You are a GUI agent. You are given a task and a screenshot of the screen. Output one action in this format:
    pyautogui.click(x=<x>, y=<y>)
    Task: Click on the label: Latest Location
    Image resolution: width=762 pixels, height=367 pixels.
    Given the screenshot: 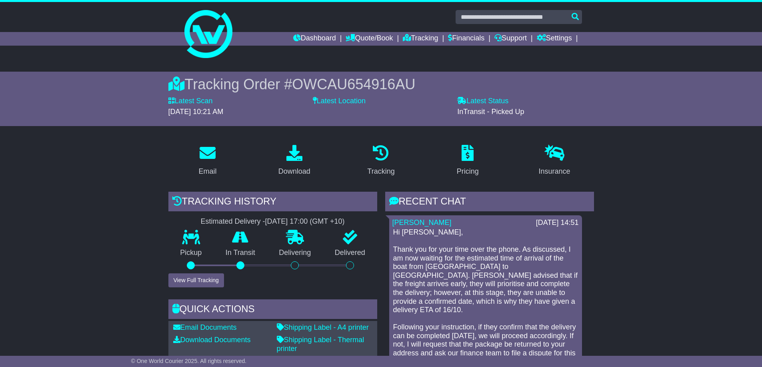 What is the action you would take?
    pyautogui.click(x=339, y=101)
    